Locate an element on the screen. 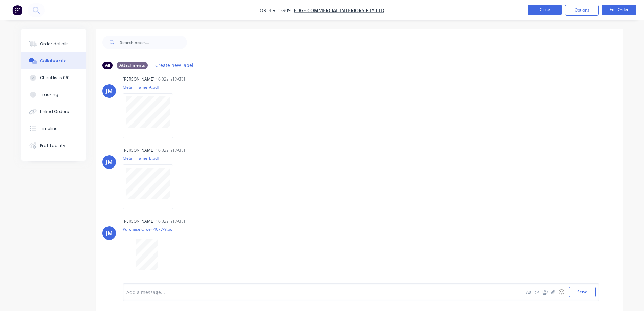  input: Search notes... is located at coordinates (153, 43).